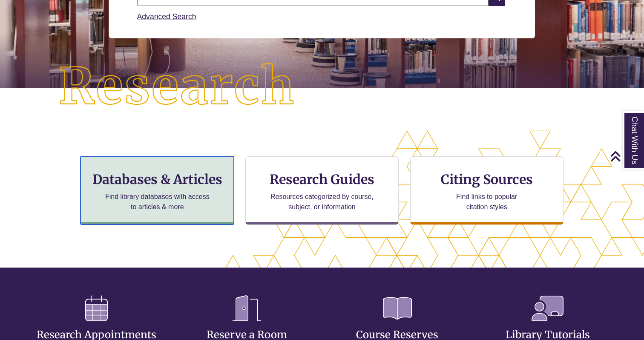  Describe the element at coordinates (157, 179) in the screenshot. I see `h3: Databases & Articles` at that location.